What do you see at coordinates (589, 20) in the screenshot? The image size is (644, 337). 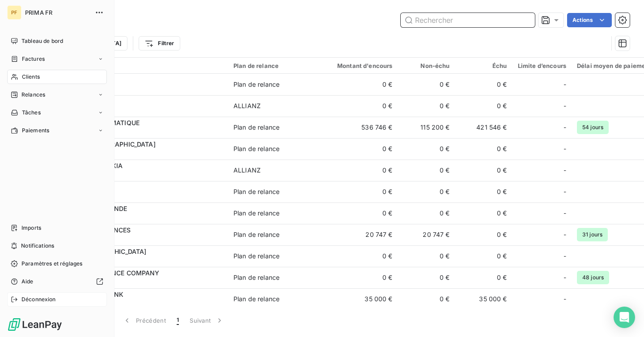 I see `button: Actions` at bounding box center [589, 20].